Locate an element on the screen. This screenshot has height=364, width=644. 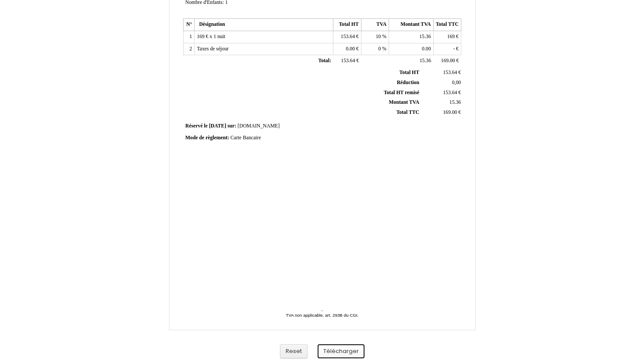
span: Carte Bancaire is located at coordinates (246, 137).